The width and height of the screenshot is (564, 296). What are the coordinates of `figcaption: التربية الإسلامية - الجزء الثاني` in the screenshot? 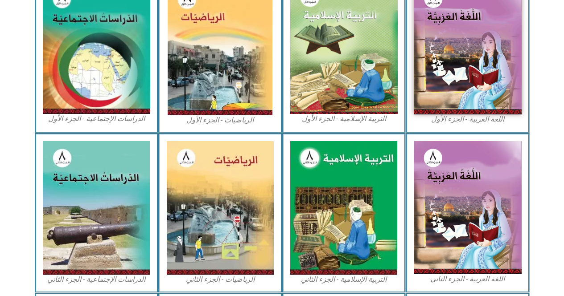 It's located at (344, 280).